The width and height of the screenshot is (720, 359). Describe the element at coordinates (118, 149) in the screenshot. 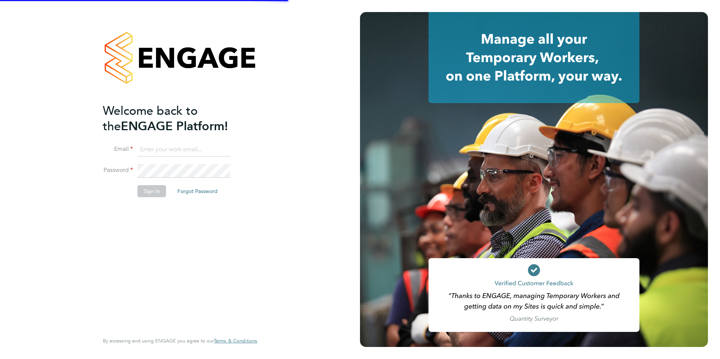

I see `label: Email` at that location.